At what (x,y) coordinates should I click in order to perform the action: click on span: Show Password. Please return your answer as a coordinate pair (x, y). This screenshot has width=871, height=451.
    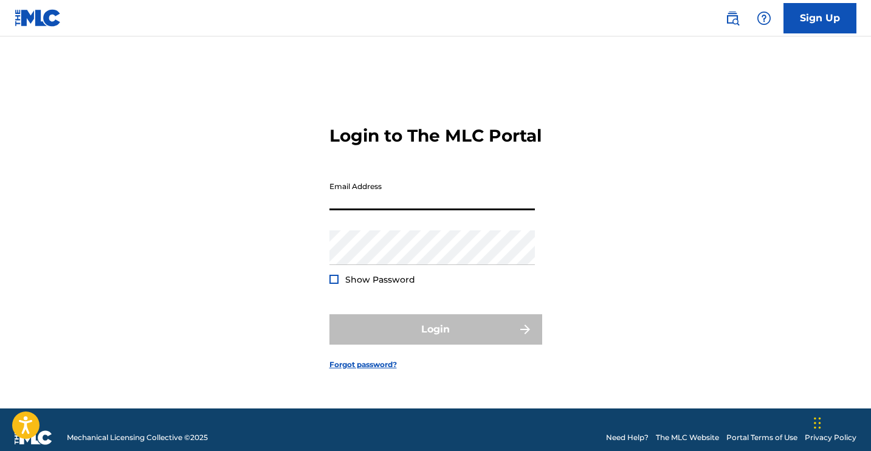
    Looking at the image, I should click on (380, 280).